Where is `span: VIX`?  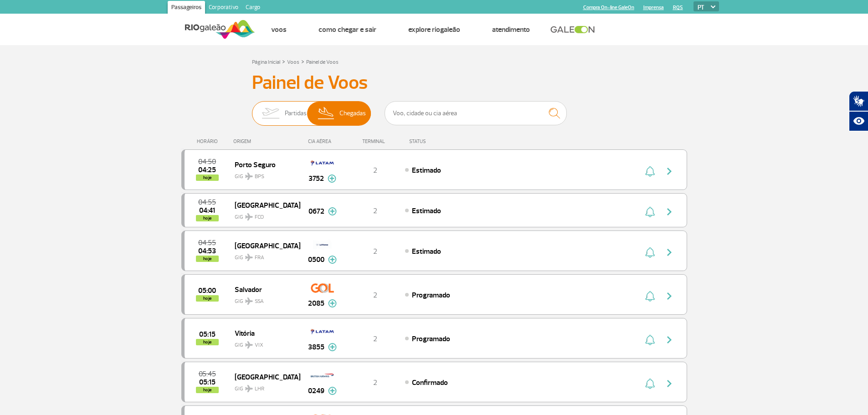 span: VIX is located at coordinates (259, 345).